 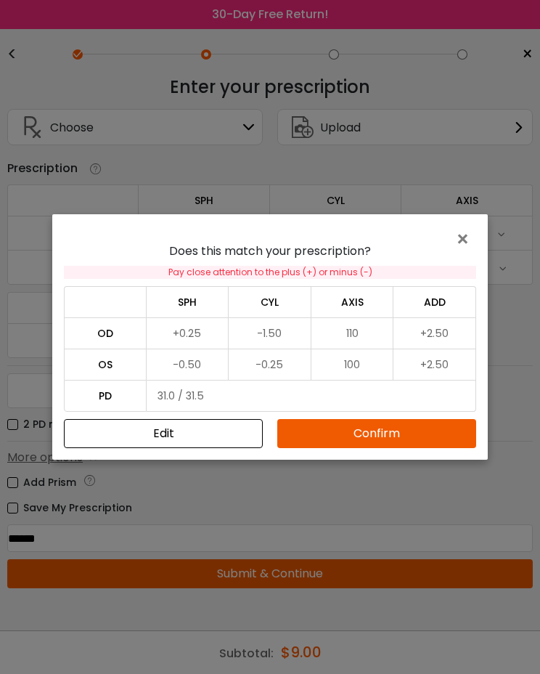 What do you see at coordinates (311, 396) in the screenshot?
I see `td: 31.0 / 31.5` at bounding box center [311, 396].